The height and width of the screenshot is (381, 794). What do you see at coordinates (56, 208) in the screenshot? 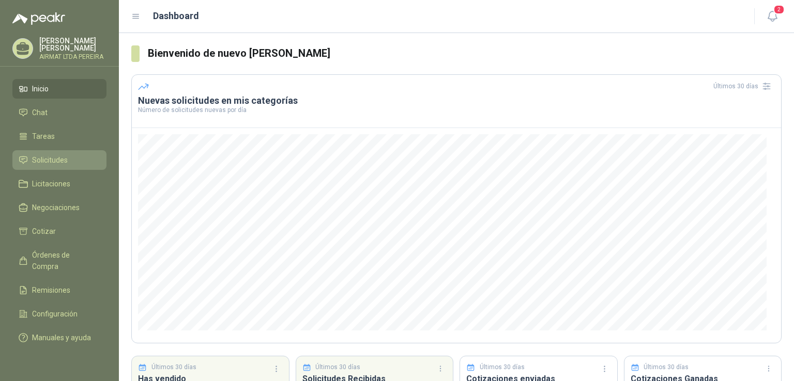
I see `span: Negociaciones` at bounding box center [56, 208].